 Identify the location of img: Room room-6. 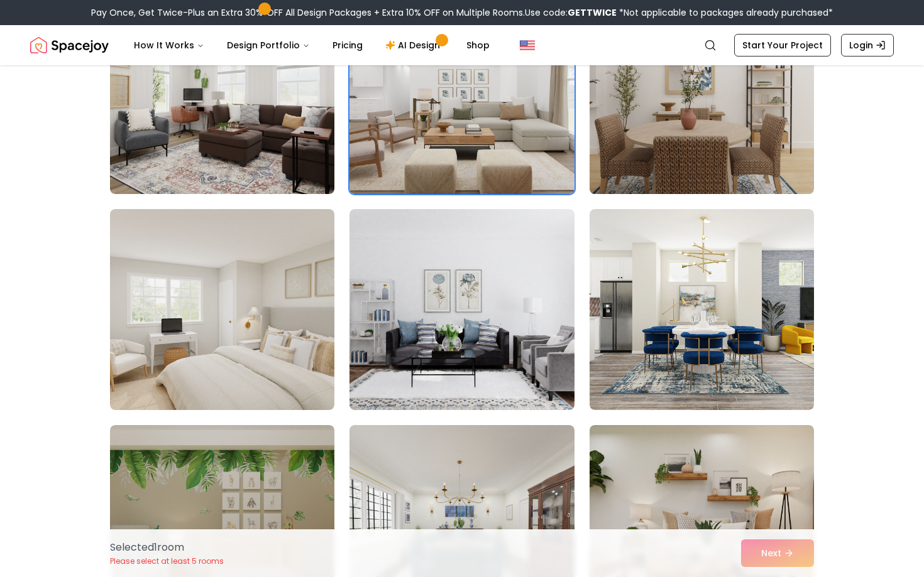
(702, 310).